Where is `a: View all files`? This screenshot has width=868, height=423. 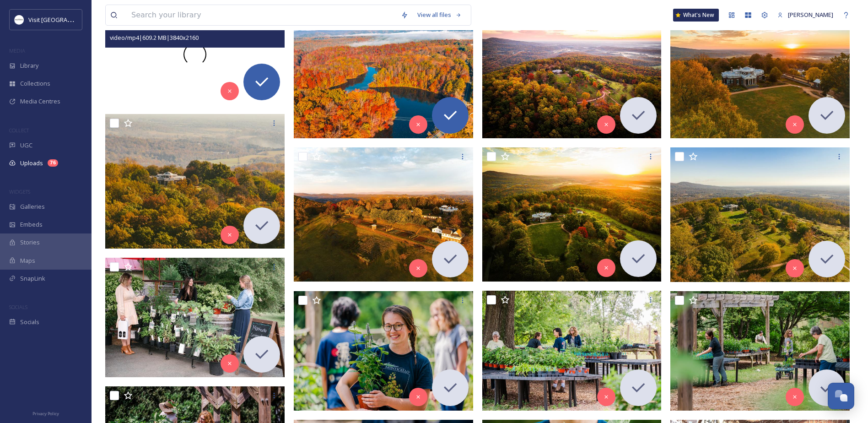 a: View all files is located at coordinates (439, 15).